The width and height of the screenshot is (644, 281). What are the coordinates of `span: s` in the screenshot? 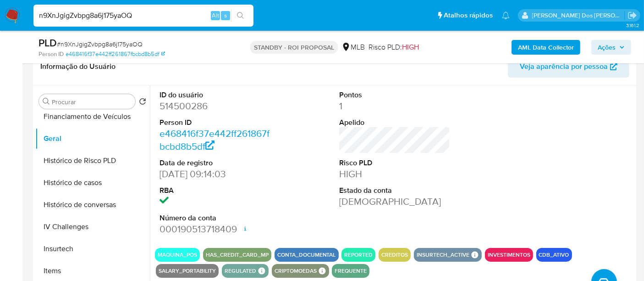 It's located at (226, 15).